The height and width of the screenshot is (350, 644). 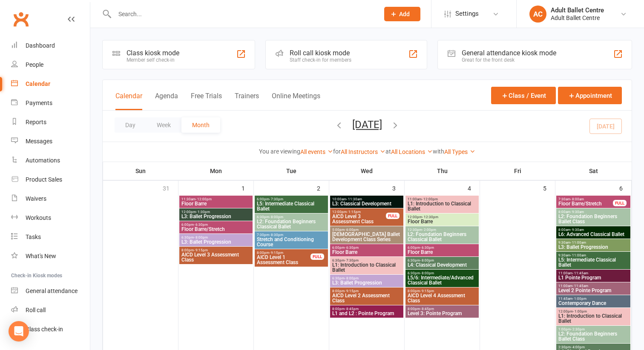 I want to click on span: 7:30am, so click(x=585, y=199).